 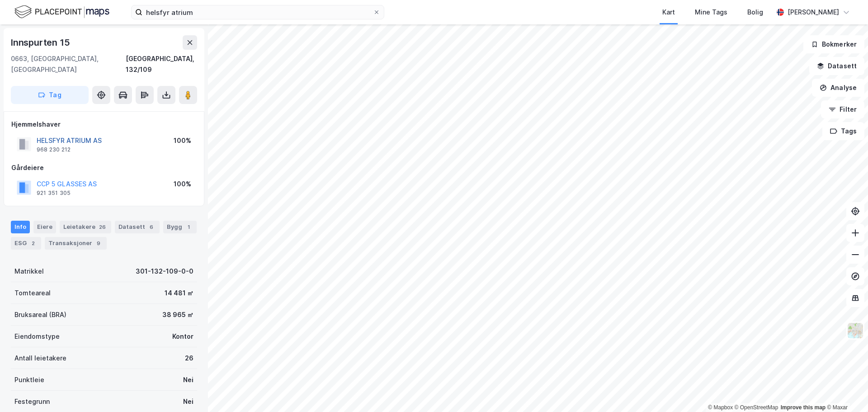 What do you see at coordinates (719, 408) in the screenshot?
I see `a: Mapbox` at bounding box center [719, 408].